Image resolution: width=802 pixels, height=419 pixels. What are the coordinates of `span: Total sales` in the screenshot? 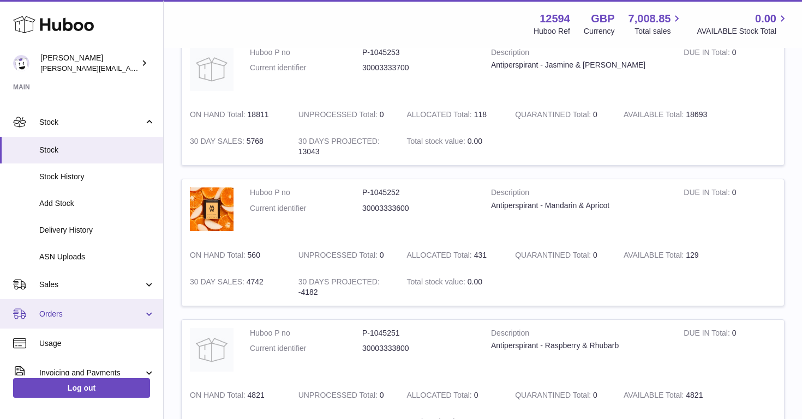 It's located at (658, 31).